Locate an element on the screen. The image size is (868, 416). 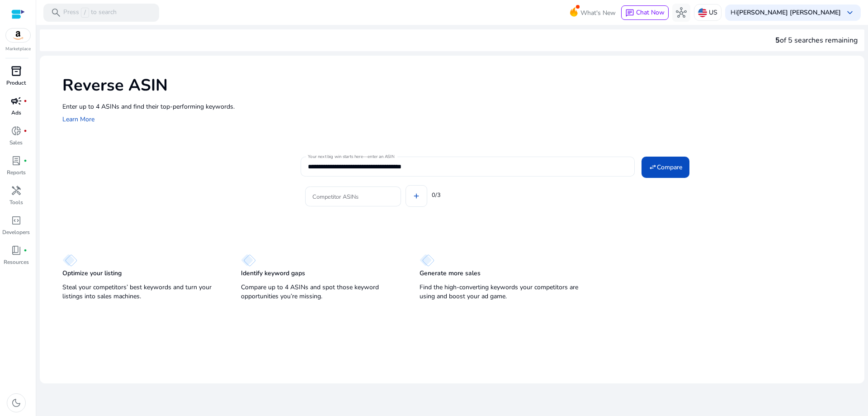
p: US is located at coordinates (712, 13).